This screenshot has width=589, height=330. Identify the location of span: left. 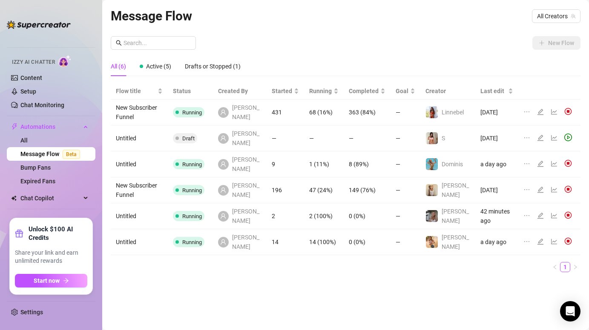
(555, 267).